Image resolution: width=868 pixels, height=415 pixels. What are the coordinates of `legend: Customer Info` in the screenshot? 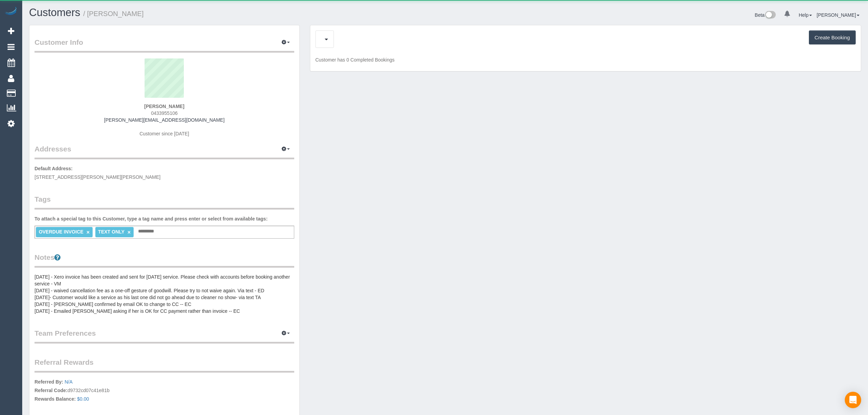 It's located at (164, 45).